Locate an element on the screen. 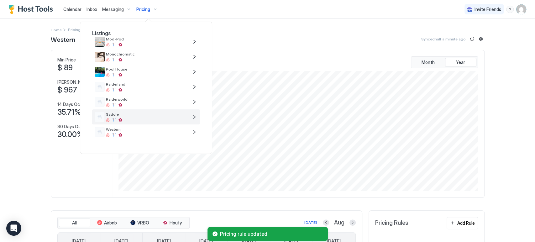 The width and height of the screenshot is (535, 242). span: Raiderland is located at coordinates (147, 84).